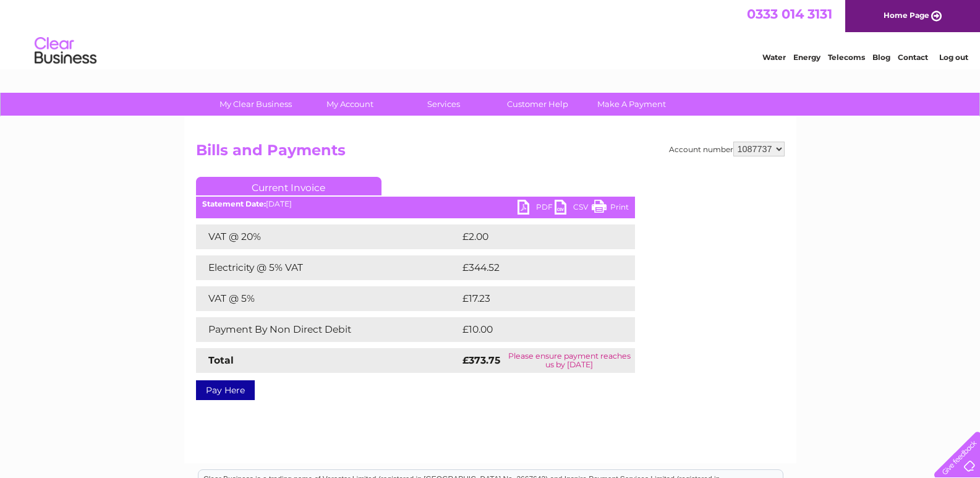  Describe the element at coordinates (881, 57) in the screenshot. I see `a: Blog` at that location.